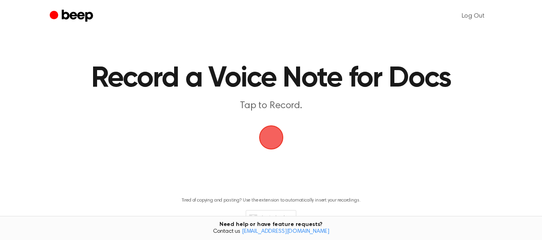 This screenshot has width=542, height=240. What do you see at coordinates (473, 16) in the screenshot?
I see `a: Log Out` at bounding box center [473, 16].